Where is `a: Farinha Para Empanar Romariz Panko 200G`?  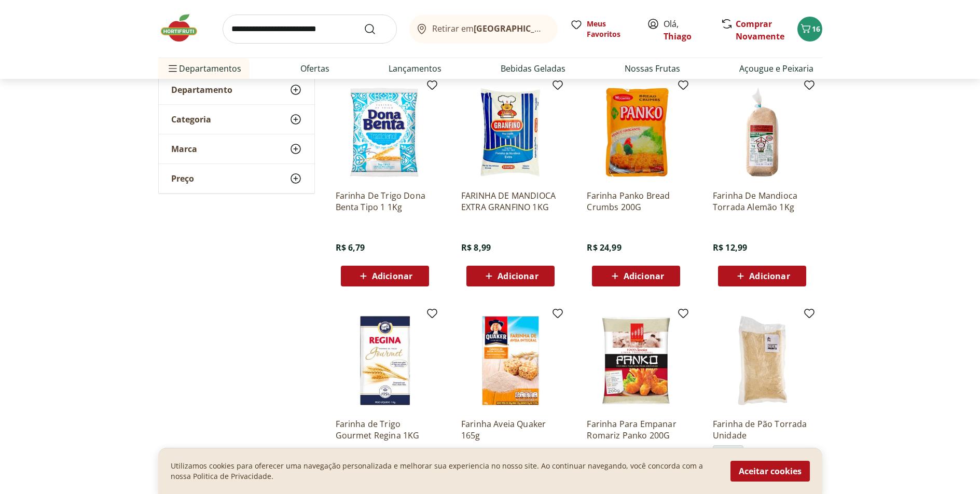 a: Farinha Para Empanar Romariz Panko 200G is located at coordinates (636, 430).